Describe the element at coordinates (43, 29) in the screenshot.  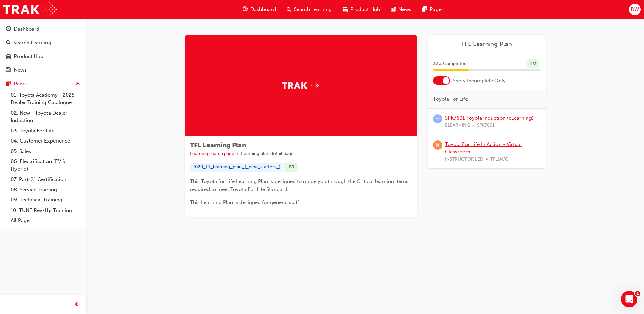
I see `a: Dashboard` at that location.